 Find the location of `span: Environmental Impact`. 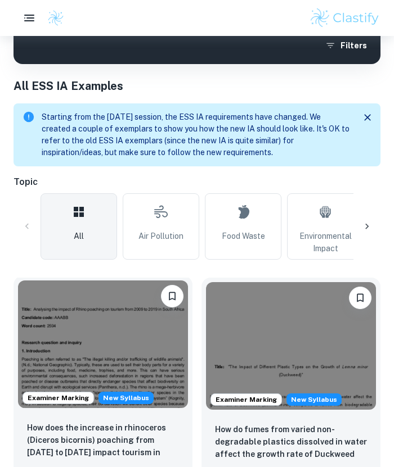

span: Environmental Impact is located at coordinates (325, 242).